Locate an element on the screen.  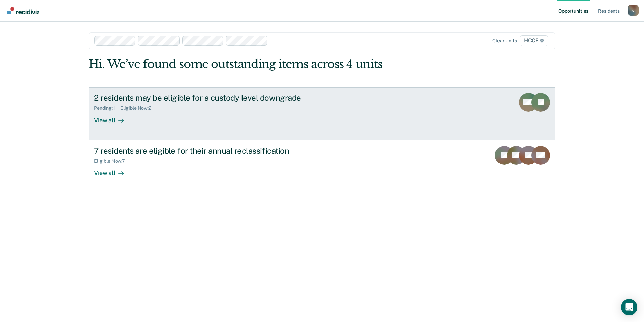
div: Open Intercom Messenger is located at coordinates (629, 307).